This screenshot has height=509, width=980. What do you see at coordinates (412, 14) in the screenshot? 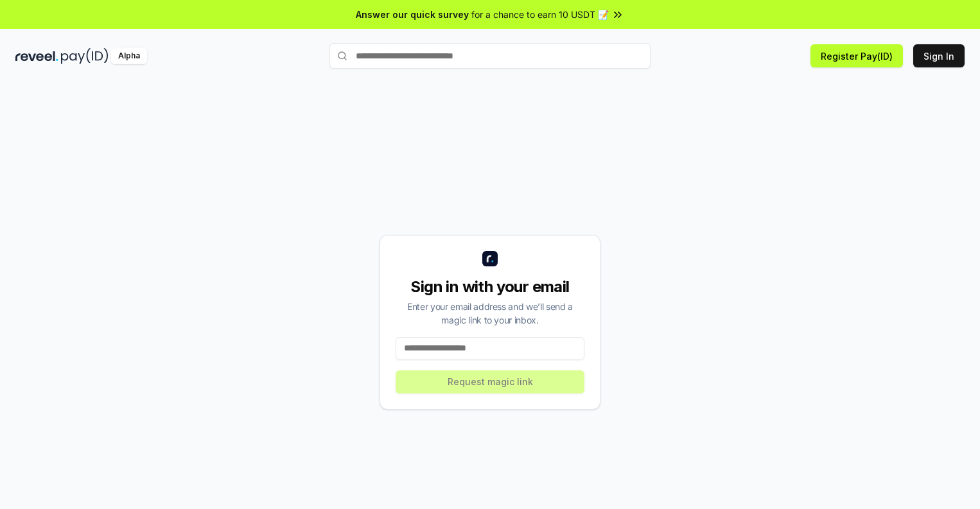
I see `span: Answer our quick survey` at bounding box center [412, 14].